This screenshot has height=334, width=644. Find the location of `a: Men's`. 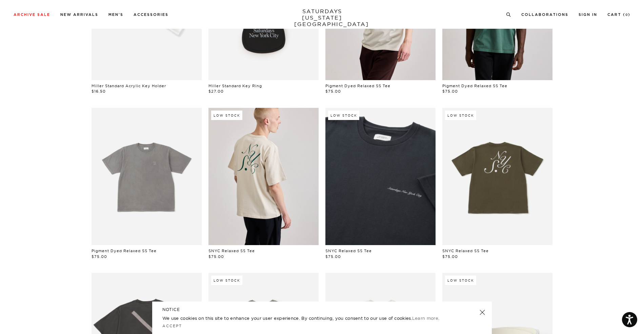

a: Men's is located at coordinates (116, 14).